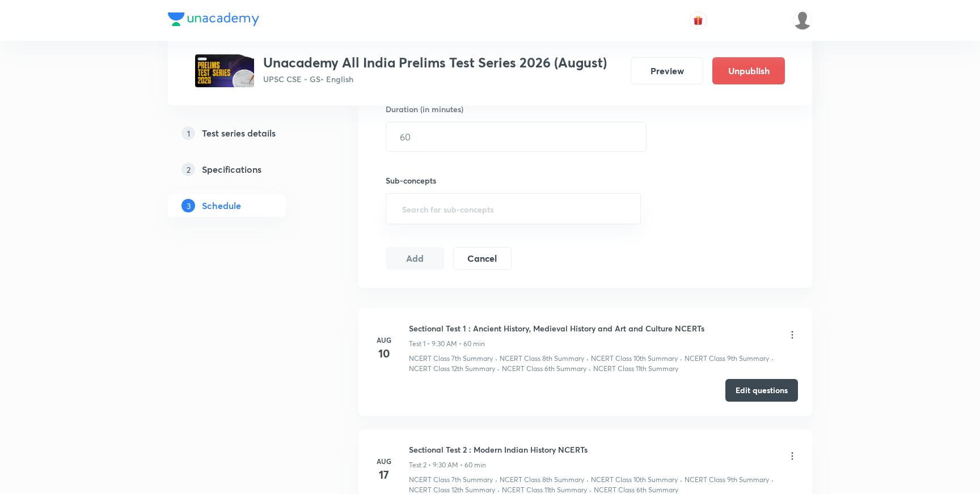 This screenshot has width=980, height=494. Describe the element at coordinates (424, 109) in the screenshot. I see `h6: Duration (in minutes)` at that location.